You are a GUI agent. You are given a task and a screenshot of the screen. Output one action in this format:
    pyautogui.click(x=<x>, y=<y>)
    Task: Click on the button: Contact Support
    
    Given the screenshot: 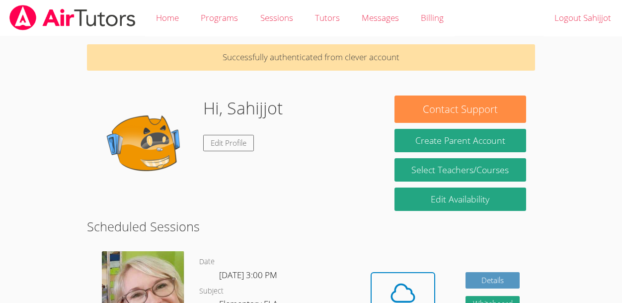 What is the action you would take?
    pyautogui.click(x=460, y=109)
    